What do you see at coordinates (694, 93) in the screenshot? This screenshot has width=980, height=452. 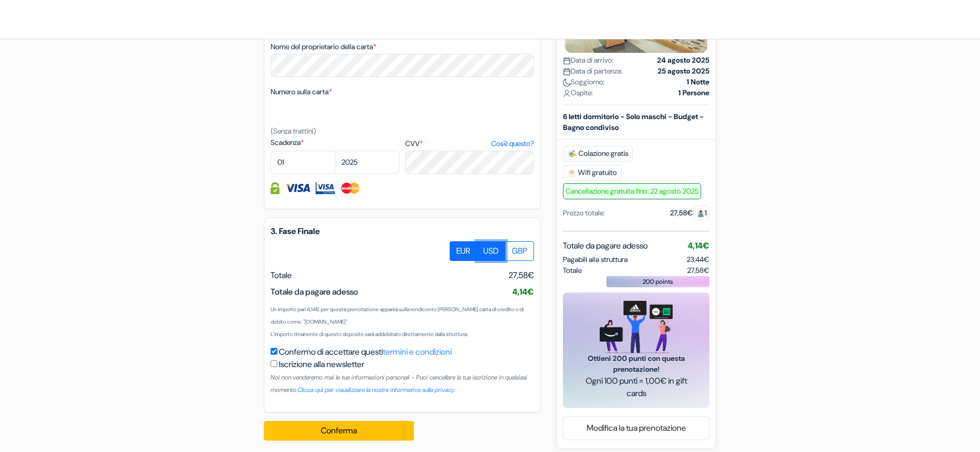 I see `strong: 1 Persone` at bounding box center [694, 93].